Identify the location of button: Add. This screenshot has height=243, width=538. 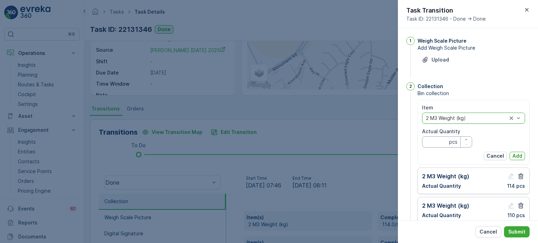
(517, 156).